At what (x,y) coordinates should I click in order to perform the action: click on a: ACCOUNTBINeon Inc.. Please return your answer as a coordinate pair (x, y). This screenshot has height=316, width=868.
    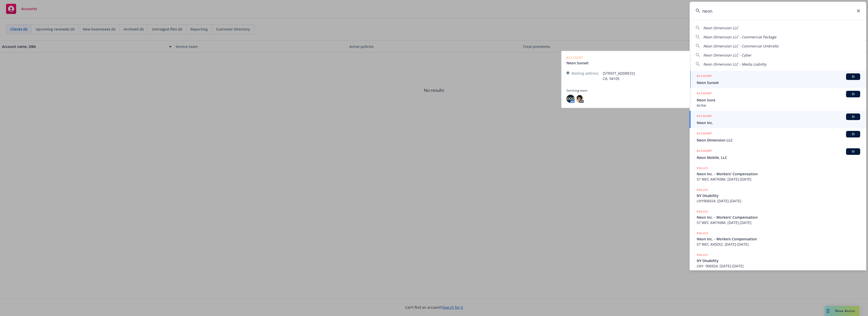
    Looking at the image, I should click on (778, 120).